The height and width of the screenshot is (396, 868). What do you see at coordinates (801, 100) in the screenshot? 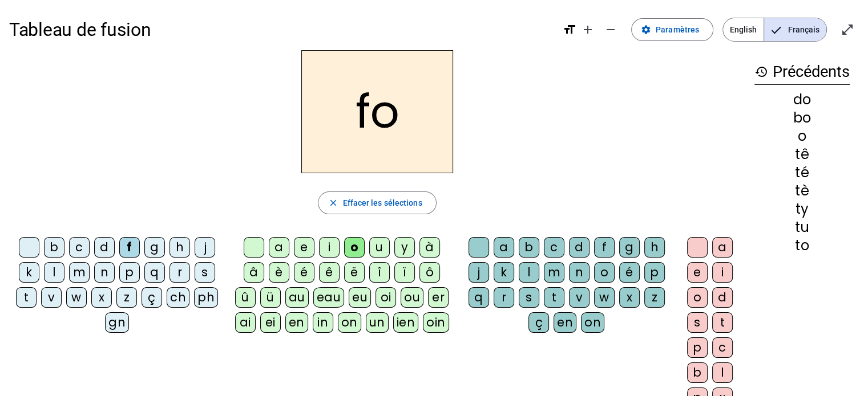
I see `div: do` at bounding box center [801, 100].